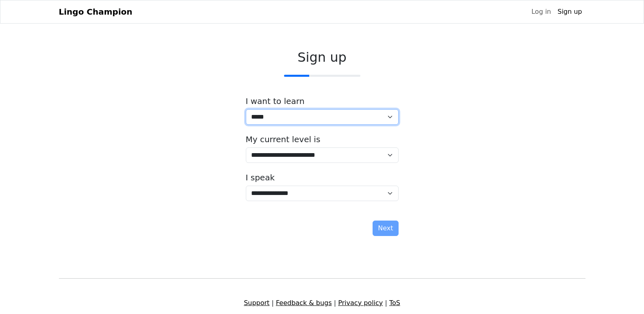 The height and width of the screenshot is (314, 644). I want to click on a: ToS, so click(394, 302).